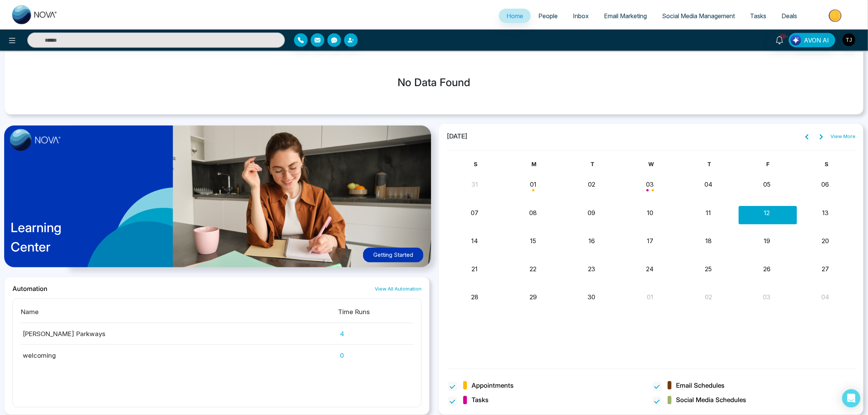  Describe the element at coordinates (826, 184) in the screenshot. I see `button: 06` at that location.